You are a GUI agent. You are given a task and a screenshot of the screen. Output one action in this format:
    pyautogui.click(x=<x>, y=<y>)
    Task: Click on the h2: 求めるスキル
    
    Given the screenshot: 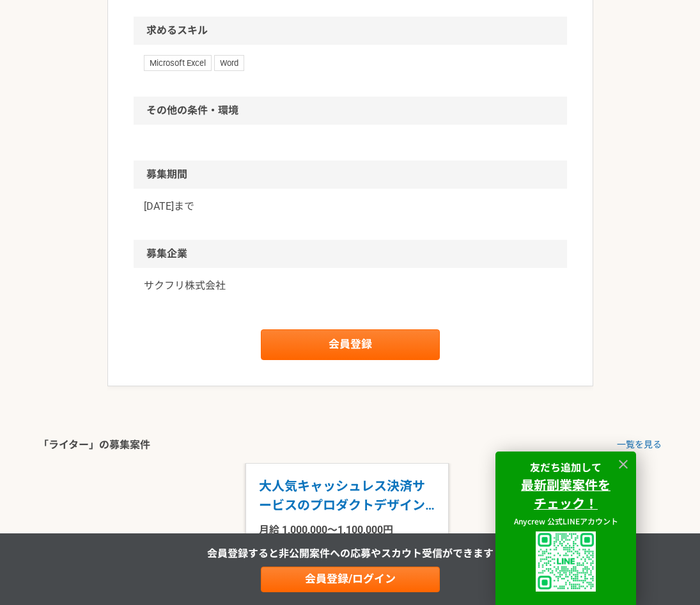 What is the action you would take?
    pyautogui.click(x=350, y=31)
    